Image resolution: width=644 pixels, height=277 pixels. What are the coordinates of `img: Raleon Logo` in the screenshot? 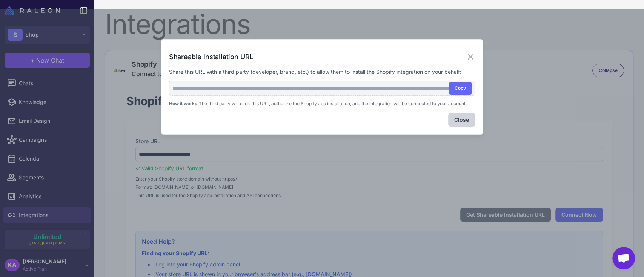 It's located at (32, 10).